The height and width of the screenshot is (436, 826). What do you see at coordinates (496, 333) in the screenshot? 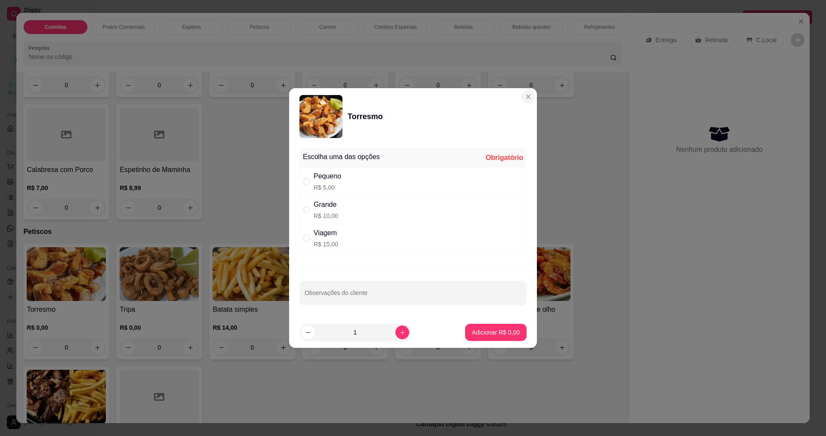
I see `p: Adicionar R$ 0,00` at bounding box center [496, 333].